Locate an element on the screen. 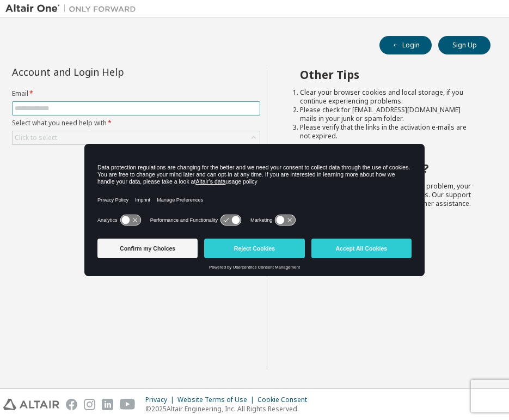 This screenshot has height=420, width=509. div: Account and Login Help is located at coordinates (111, 72).